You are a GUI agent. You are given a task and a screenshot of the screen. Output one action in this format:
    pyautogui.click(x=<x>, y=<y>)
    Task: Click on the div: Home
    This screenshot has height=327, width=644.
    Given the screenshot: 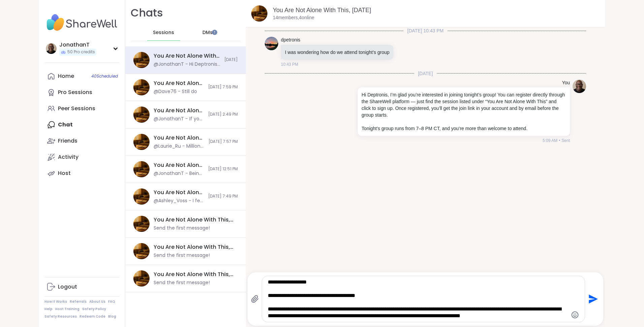 What is the action you would take?
    pyautogui.click(x=66, y=76)
    